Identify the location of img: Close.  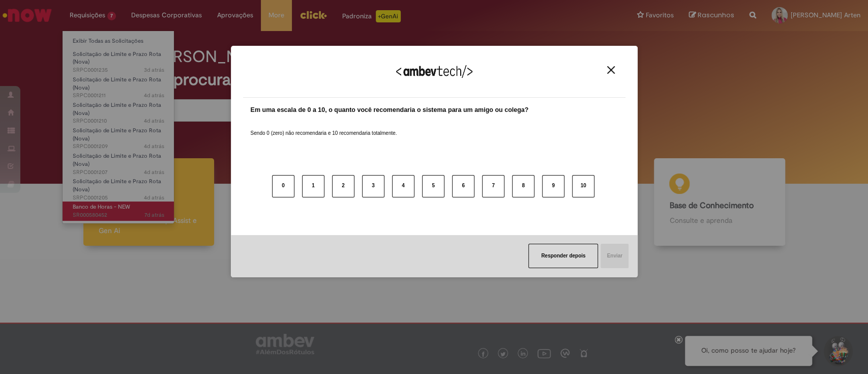
(610, 70).